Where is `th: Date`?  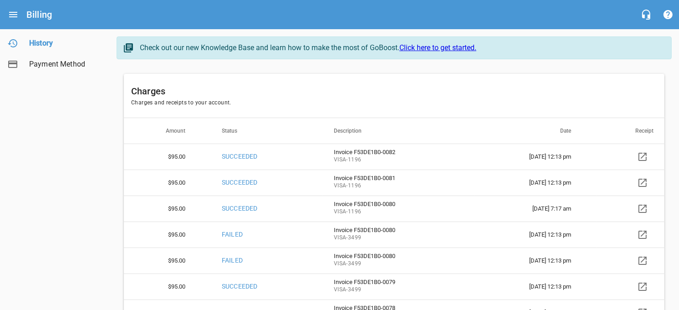
th: Date is located at coordinates (536, 131).